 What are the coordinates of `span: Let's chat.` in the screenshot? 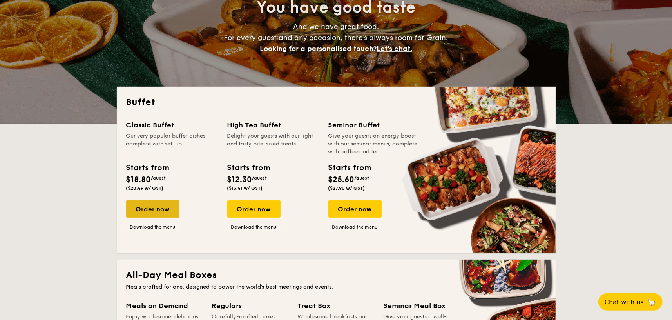 It's located at (394, 49).